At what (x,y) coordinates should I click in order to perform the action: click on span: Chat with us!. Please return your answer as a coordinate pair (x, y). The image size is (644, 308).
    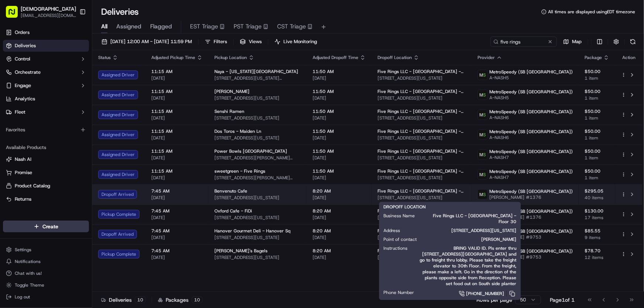
    Looking at the image, I should click on (28, 273).